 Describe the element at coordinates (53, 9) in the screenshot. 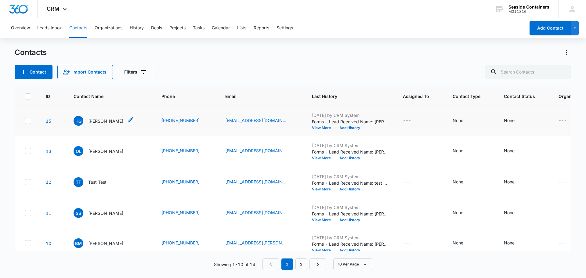

I see `span: CRM` at that location.